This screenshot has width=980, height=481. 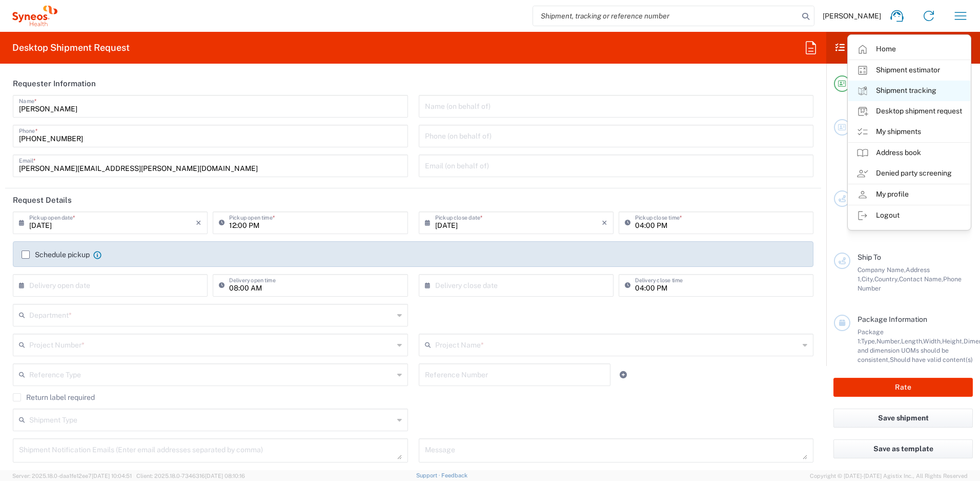 What do you see at coordinates (868, 279) in the screenshot?
I see `span: City,` at bounding box center [868, 279].